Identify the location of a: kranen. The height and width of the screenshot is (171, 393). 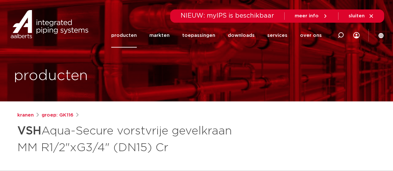
(26, 115).